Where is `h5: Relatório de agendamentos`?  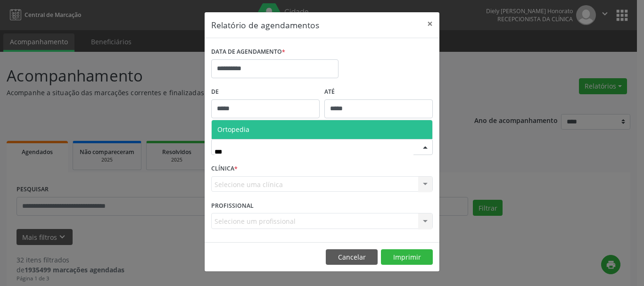
h5: Relatório de agendamentos is located at coordinates (265, 25).